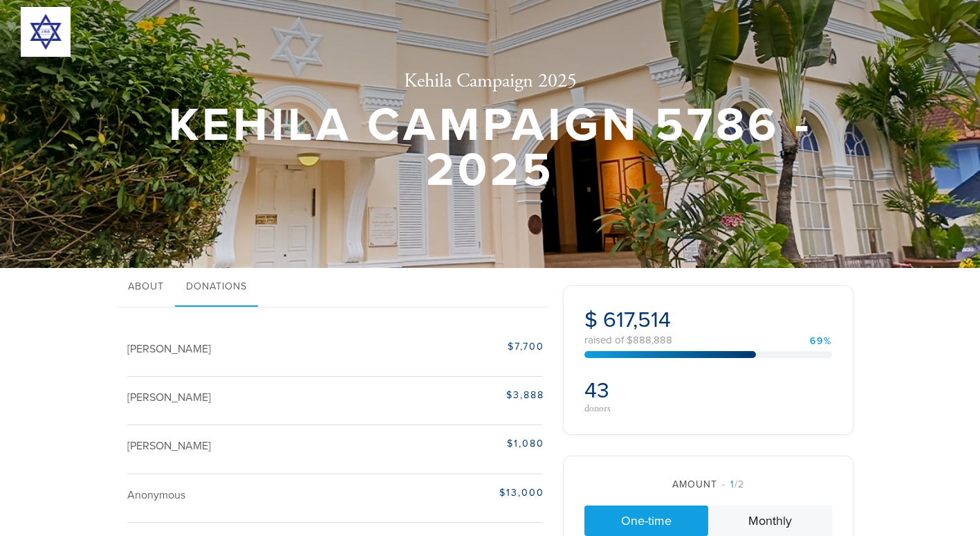 Image resolution: width=980 pixels, height=536 pixels. I want to click on div: 69%, so click(821, 342).